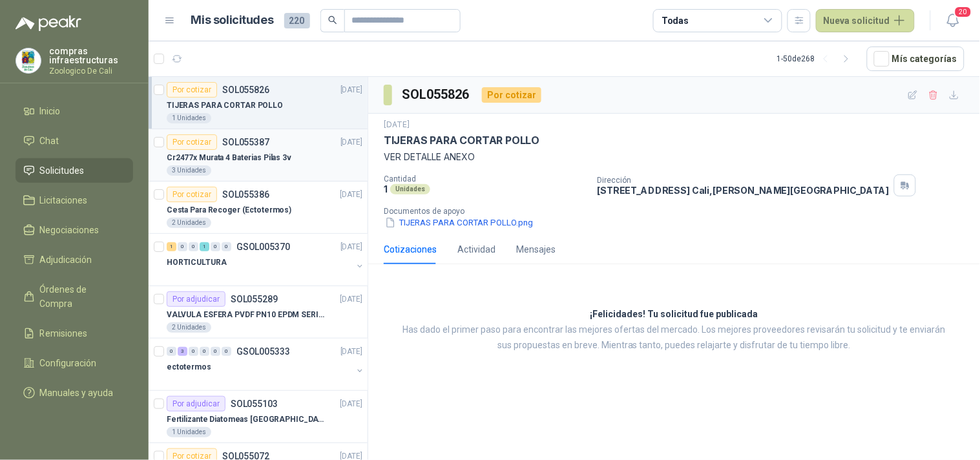 The width and height of the screenshot is (980, 460). Describe the element at coordinates (675, 315) in the screenshot. I see `h3: ¡Felicidades! Tu solicitud fue publicada` at that location.